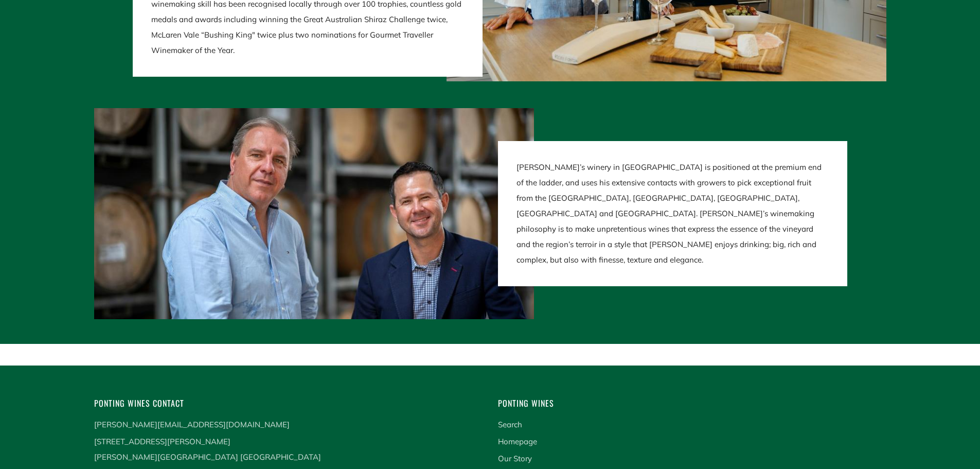 The width and height of the screenshot is (980, 469). Describe the element at coordinates (692, 403) in the screenshot. I see `h4: Ponting Wines` at that location.